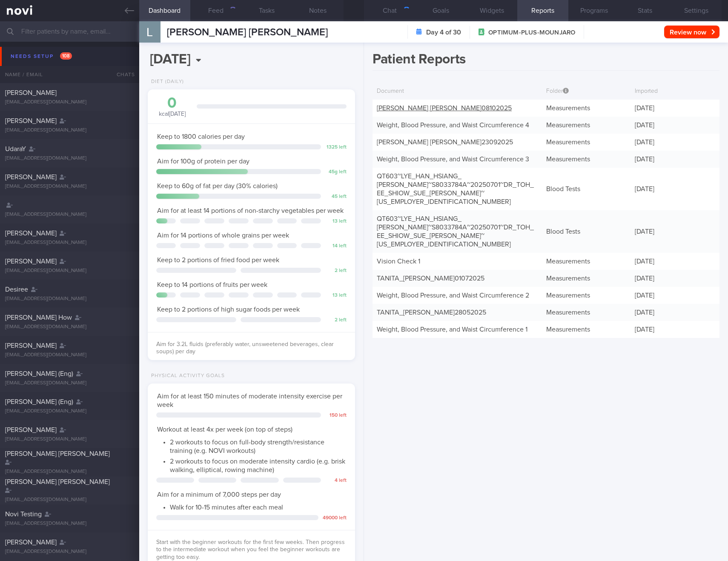  Describe the element at coordinates (453, 330) in the screenshot. I see `a: Weight, Blood Pressure, and Waist Circumference 1` at that location.